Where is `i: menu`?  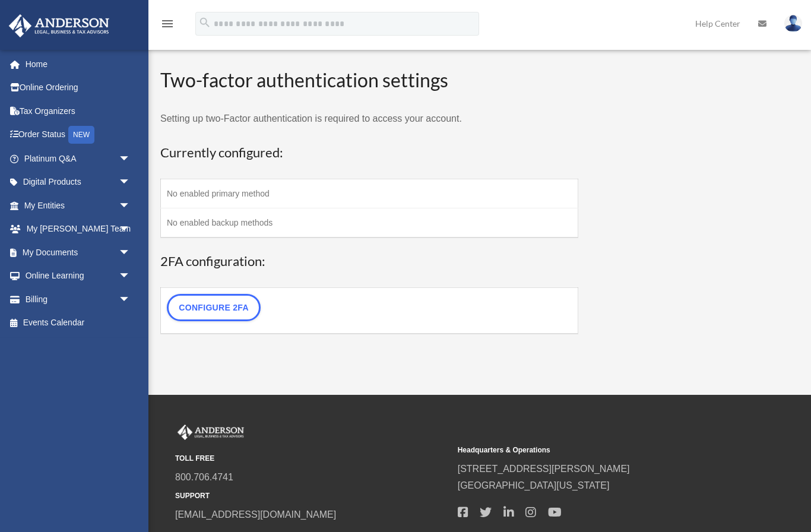
i: menu is located at coordinates (168, 24).